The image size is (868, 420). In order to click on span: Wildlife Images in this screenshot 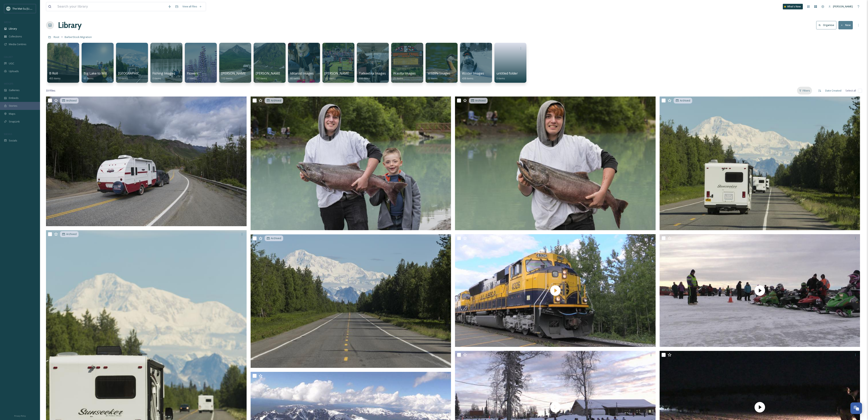, I will do `click(439, 73)`.